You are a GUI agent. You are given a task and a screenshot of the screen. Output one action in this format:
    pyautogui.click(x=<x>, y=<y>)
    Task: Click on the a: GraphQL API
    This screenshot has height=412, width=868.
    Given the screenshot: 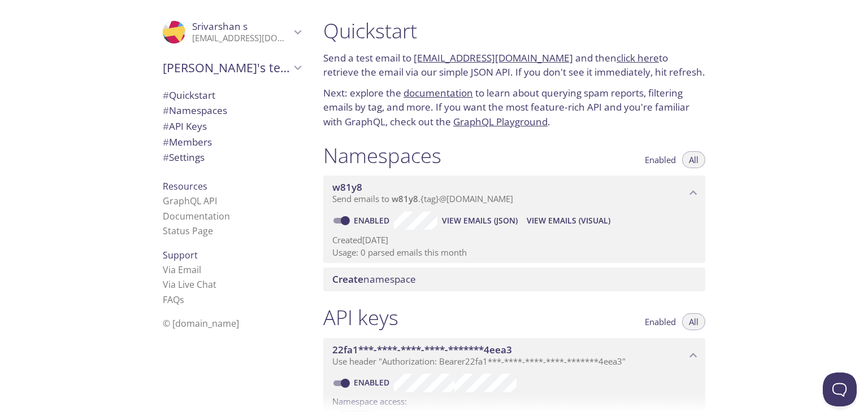 What is the action you would take?
    pyautogui.click(x=190, y=201)
    